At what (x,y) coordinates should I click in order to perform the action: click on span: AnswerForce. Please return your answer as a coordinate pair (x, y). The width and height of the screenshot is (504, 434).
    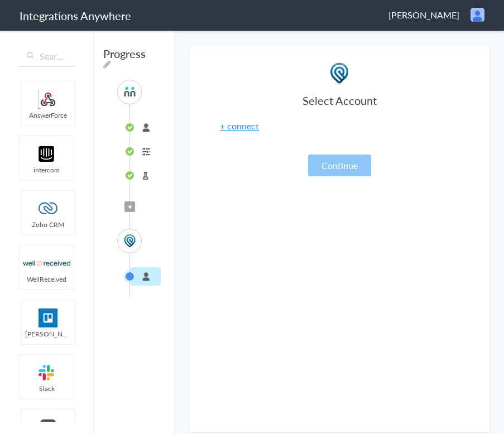
    Looking at the image, I should click on (48, 115).